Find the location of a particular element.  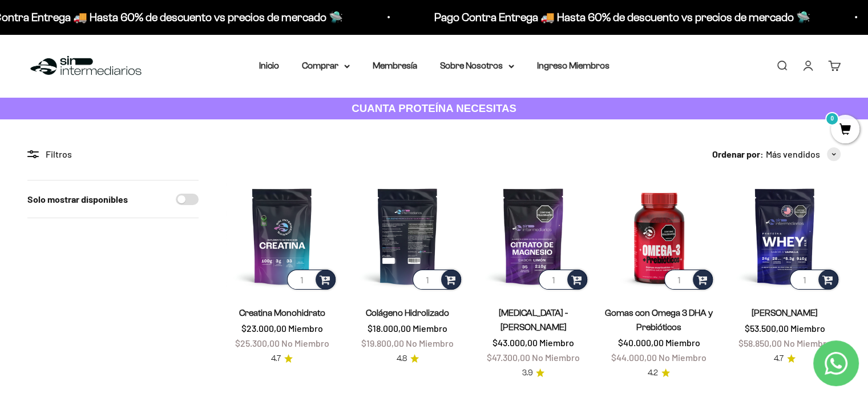

span: 4.8 is located at coordinates (402, 359).